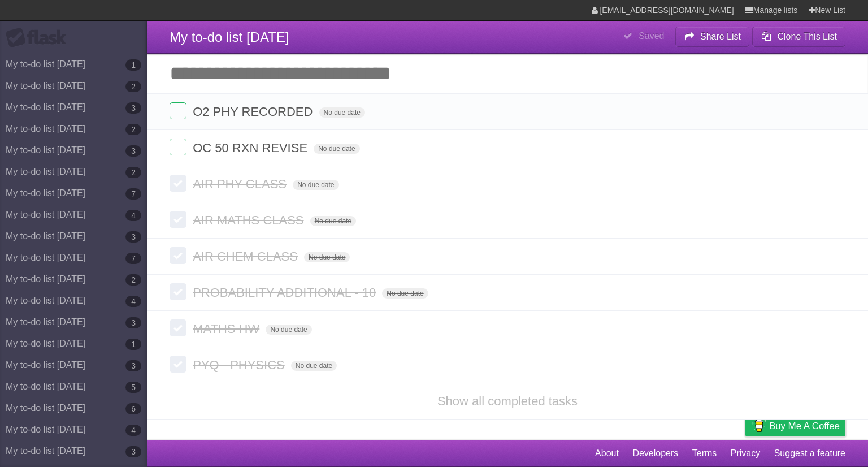 The height and width of the screenshot is (467, 868). Describe the element at coordinates (247, 256) in the screenshot. I see `span: AIR CHEM CLASS` at that location.